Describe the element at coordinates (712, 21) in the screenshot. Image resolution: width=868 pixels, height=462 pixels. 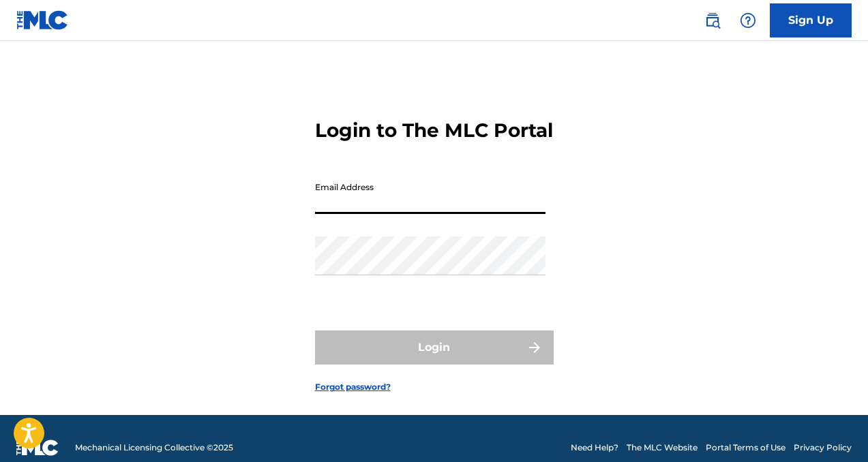
I see `img: search` at that location.